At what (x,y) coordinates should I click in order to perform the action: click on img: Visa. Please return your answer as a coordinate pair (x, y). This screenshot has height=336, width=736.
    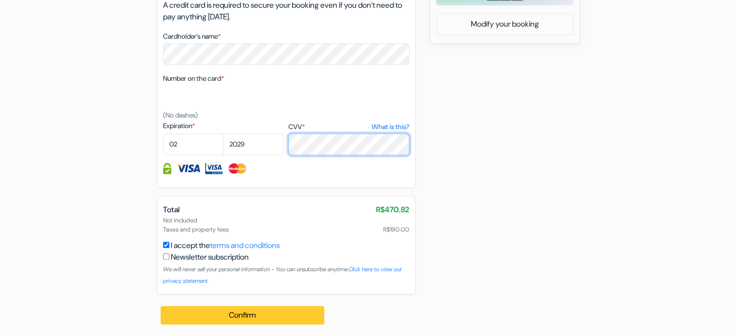
    Looking at the image, I should click on (188, 168).